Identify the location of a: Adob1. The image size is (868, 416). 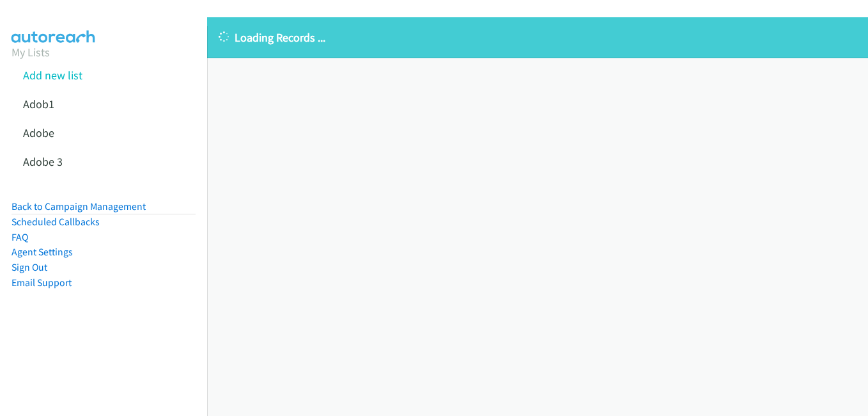
(38, 103).